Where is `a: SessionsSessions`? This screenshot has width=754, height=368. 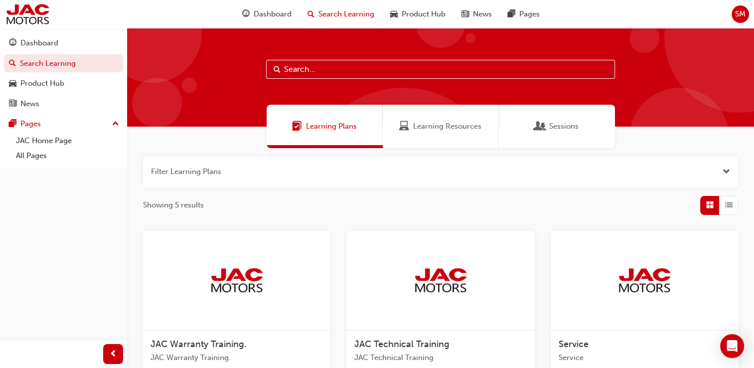
a: SessionsSessions is located at coordinates (557, 126).